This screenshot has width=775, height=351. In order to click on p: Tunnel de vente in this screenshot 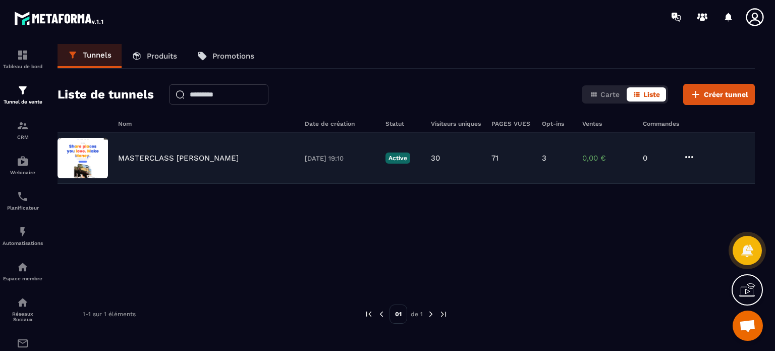, I will do `click(23, 101)`.